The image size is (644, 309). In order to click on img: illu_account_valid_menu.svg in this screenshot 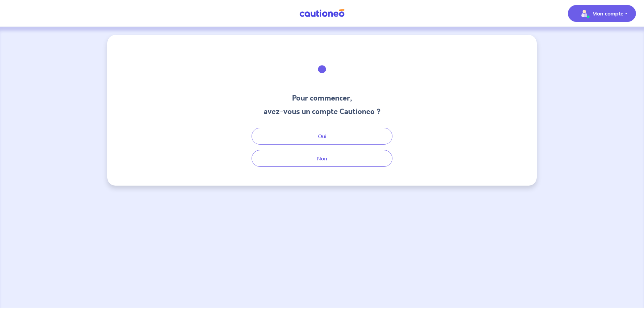, I will do `click(585, 14)`.